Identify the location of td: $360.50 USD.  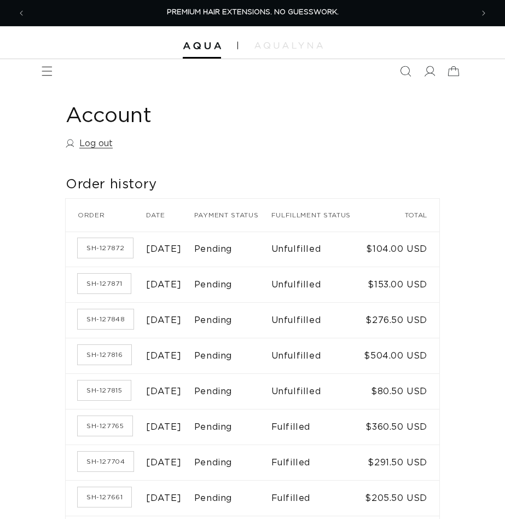
(401, 427).